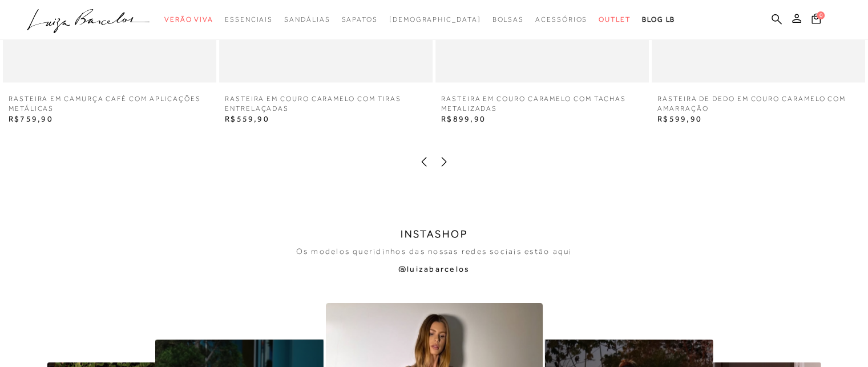 The height and width of the screenshot is (367, 868). What do you see at coordinates (110, 103) in the screenshot?
I see `a: RASTEIRA EM CAMURÇA CAFÉ COM APLICAÇÕES METÁLICAS` at bounding box center [110, 103].